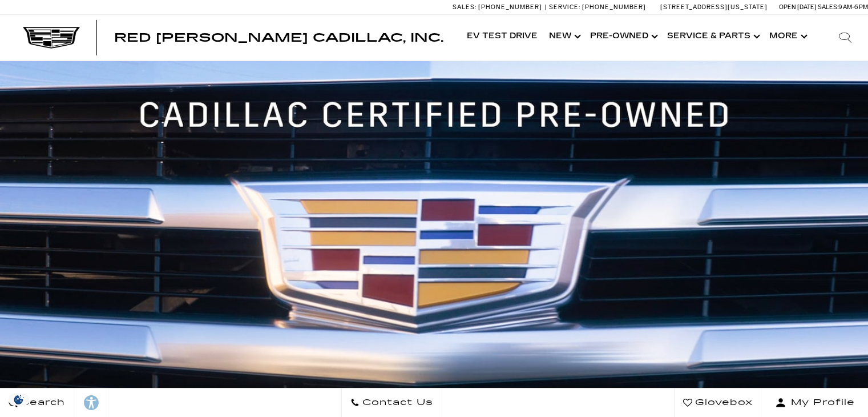 The height and width of the screenshot is (417, 868). Describe the element at coordinates (722, 403) in the screenshot. I see `span: Glovebox` at that location.